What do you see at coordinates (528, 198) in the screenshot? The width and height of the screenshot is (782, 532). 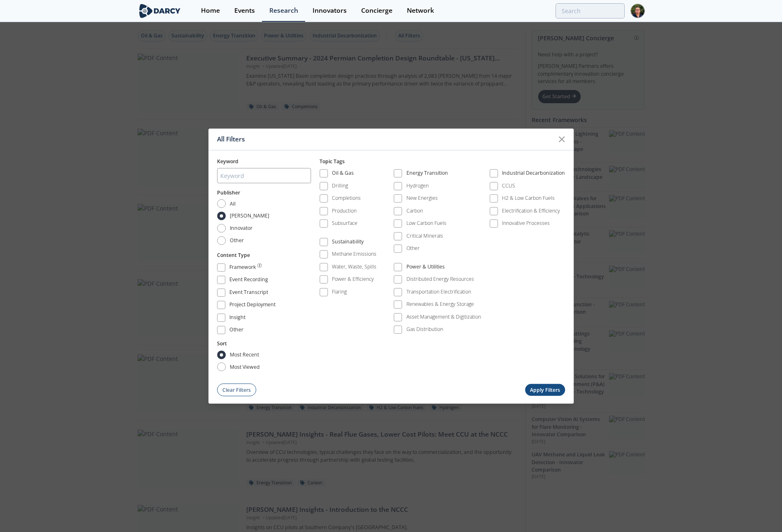 I see `div: H2 & Low Carbon Fuels` at bounding box center [528, 198].